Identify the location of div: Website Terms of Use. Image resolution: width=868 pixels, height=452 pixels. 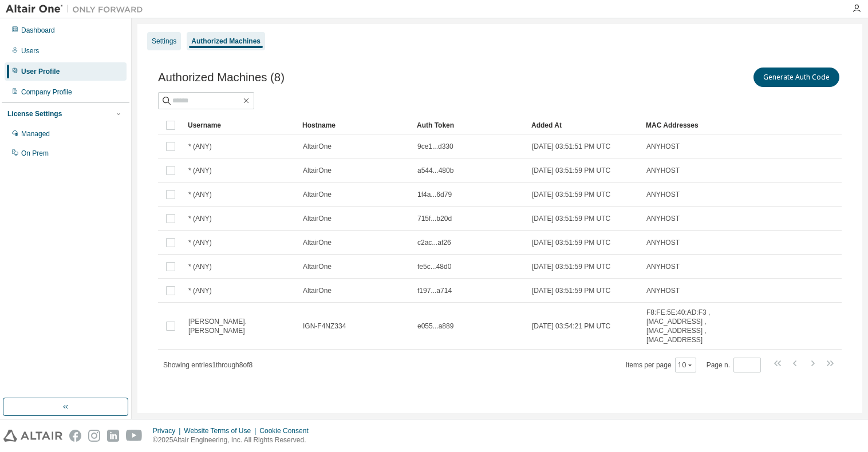
(222, 431).